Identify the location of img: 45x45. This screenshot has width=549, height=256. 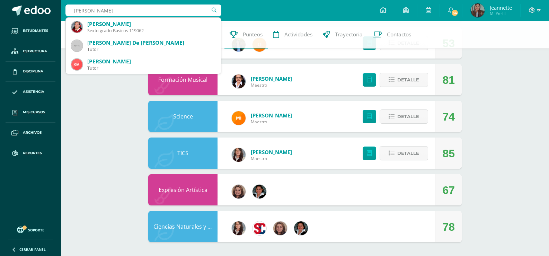
(77, 46).